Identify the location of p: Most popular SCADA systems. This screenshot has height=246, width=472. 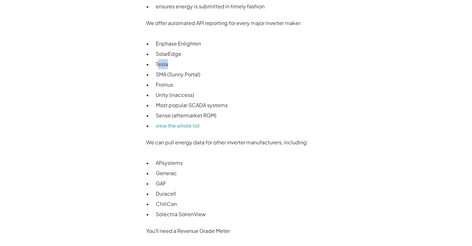
(241, 105).